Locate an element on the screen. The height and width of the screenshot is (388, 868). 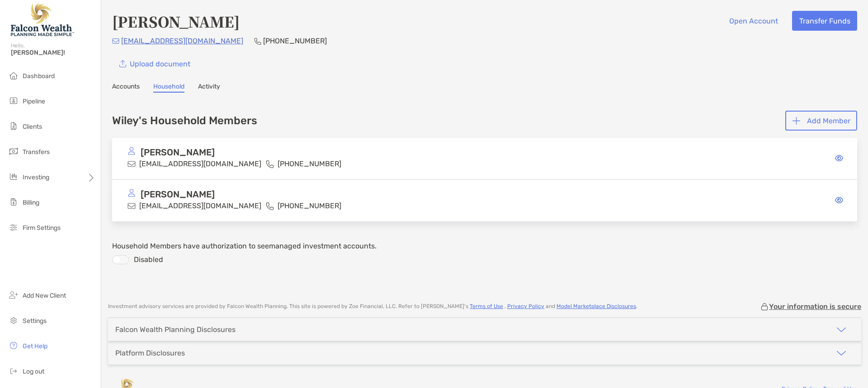
button: Open Account is located at coordinates (753, 21).